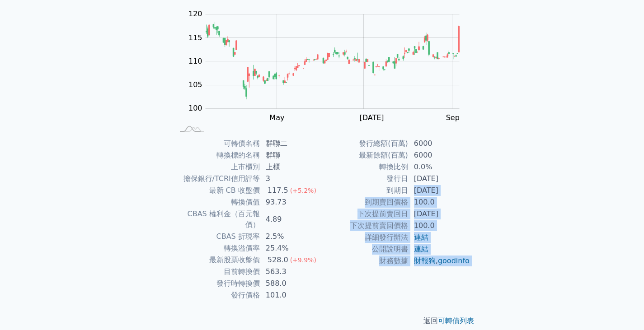  Describe the element at coordinates (456, 321) in the screenshot. I see `a: 可轉債列表` at that location.